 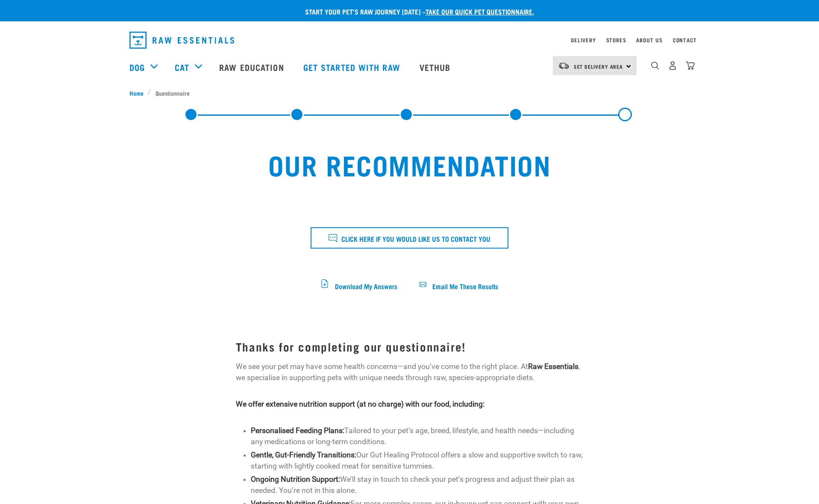 I want to click on a: About Us, so click(x=649, y=40).